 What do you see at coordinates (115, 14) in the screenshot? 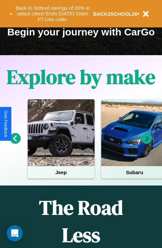
I see `b: BACK2SCHOOL20` at bounding box center [115, 14].